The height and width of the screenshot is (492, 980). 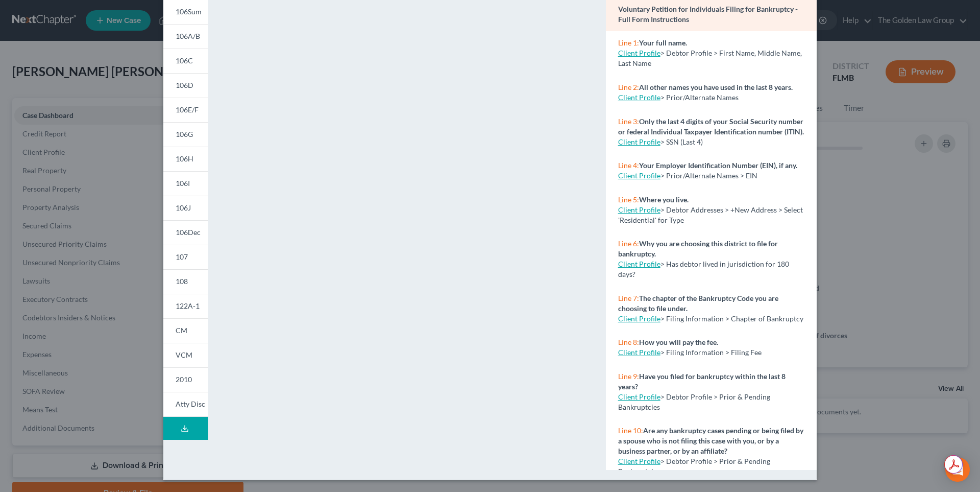 I want to click on a: 106J, so click(x=186, y=208).